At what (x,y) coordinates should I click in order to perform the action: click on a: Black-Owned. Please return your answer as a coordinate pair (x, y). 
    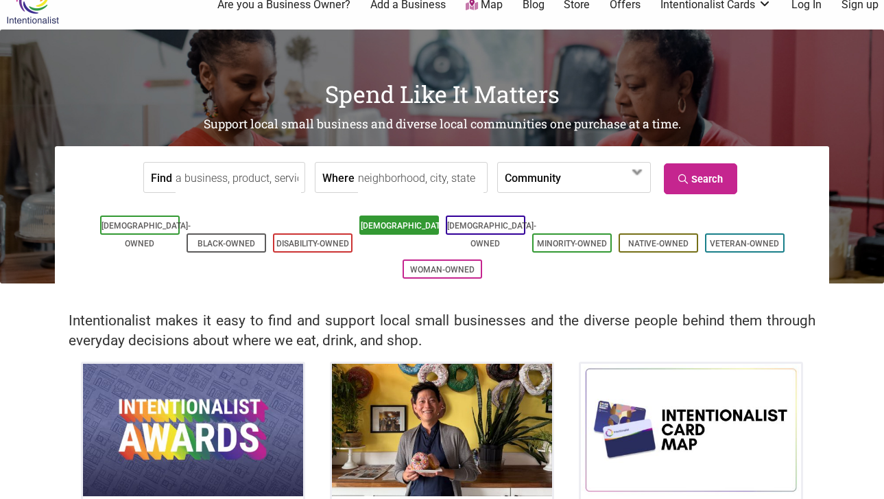
    Looking at the image, I should click on (226, 244).